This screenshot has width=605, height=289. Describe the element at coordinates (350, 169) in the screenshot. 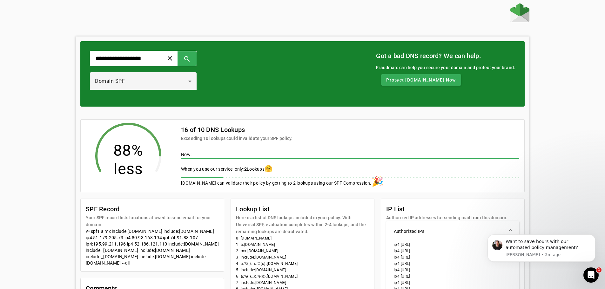

I see `div: When you use our service, only: Lookups` at that location.